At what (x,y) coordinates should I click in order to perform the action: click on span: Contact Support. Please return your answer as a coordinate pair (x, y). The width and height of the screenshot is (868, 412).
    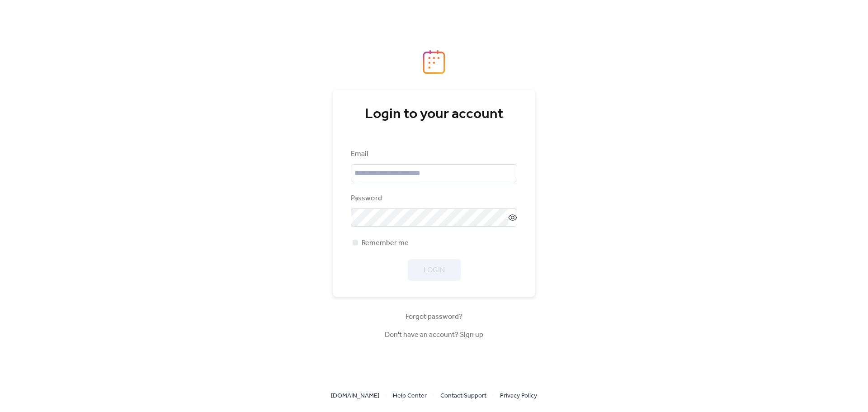
    Looking at the image, I should click on (463, 396).